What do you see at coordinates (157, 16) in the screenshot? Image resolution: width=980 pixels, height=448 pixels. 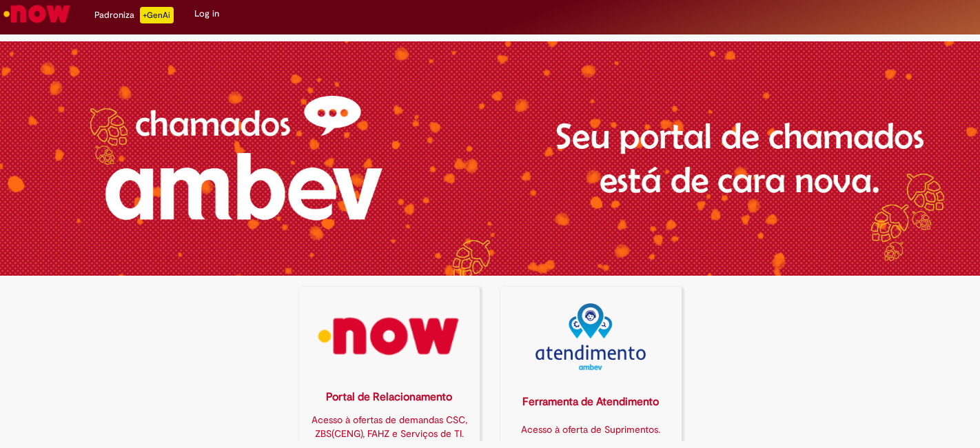 I see `p: +GenAi` at bounding box center [157, 16].